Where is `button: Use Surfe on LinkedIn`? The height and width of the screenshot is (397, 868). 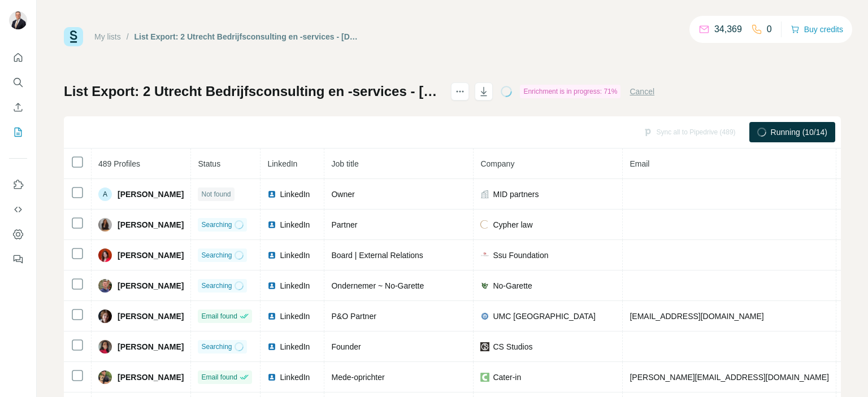 button: Use Surfe on LinkedIn is located at coordinates (18, 185).